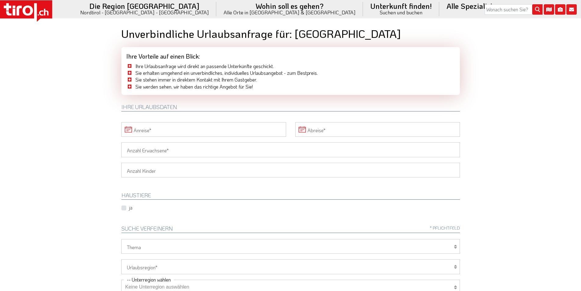  I want to click on li: Sie stehen immer in direktem Kontakt mit Ihrem Gastgeber., so click(291, 80).